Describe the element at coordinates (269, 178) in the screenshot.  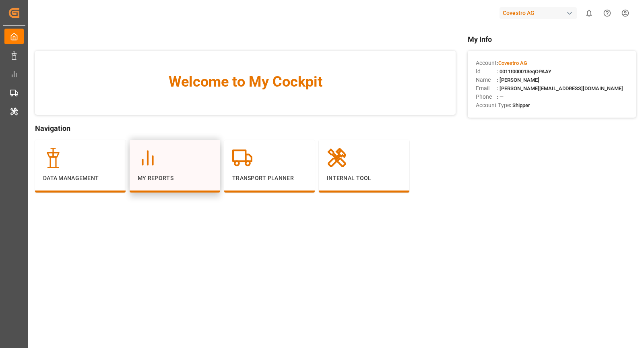
I see `p: Transport Planner` at that location.